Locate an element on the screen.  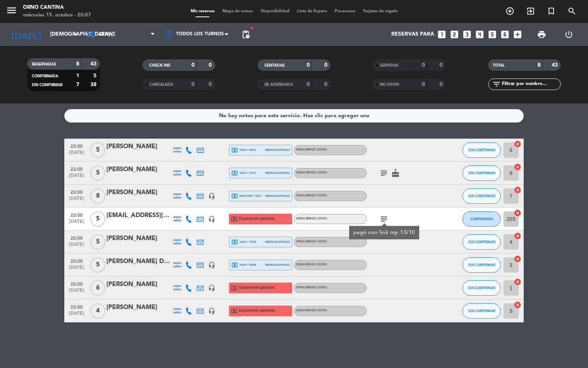
i: subject is located at coordinates (384, 173).